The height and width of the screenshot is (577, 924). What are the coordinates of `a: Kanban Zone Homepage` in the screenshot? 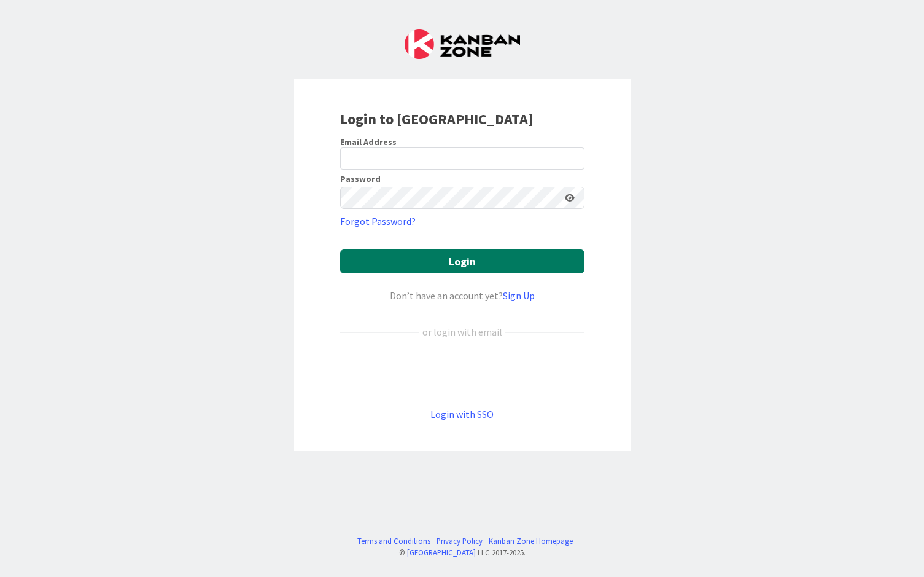 It's located at (530, 541).